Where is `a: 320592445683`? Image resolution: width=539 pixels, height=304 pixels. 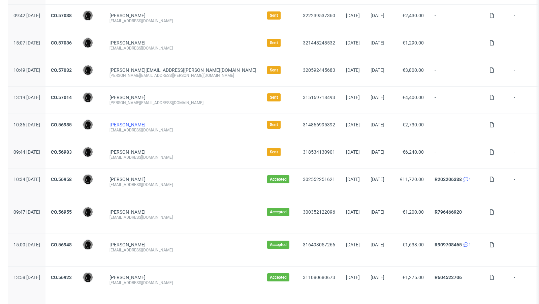 a: 320592445683 is located at coordinates (319, 70).